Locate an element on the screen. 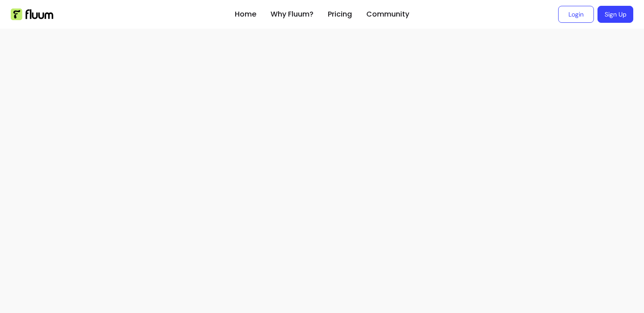  a: Login is located at coordinates (576, 14).